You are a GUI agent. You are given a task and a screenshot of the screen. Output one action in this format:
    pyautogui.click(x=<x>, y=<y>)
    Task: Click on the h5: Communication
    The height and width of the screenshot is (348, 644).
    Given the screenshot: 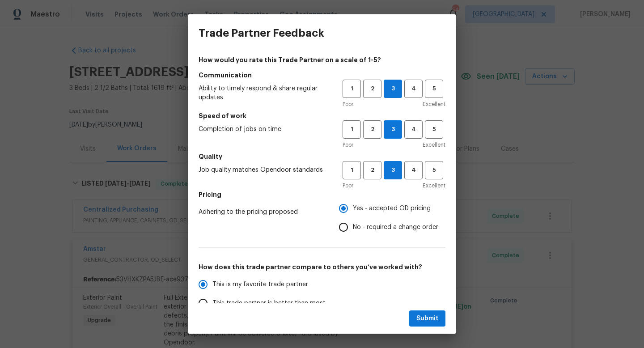 What is the action you would take?
    pyautogui.click(x=322, y=75)
    